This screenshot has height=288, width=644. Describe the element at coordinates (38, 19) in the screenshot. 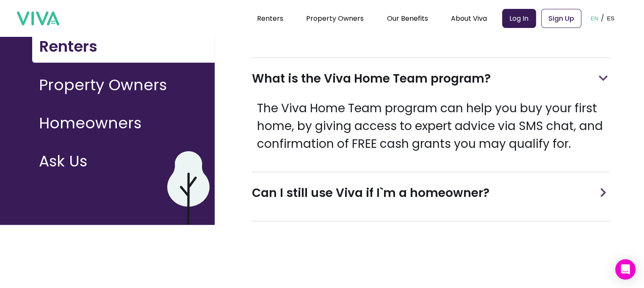

I see `img: viva` at that location.